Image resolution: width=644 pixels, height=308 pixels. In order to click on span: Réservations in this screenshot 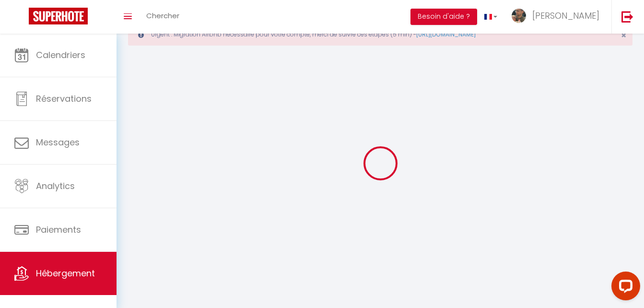, I will do `click(64, 98)`.